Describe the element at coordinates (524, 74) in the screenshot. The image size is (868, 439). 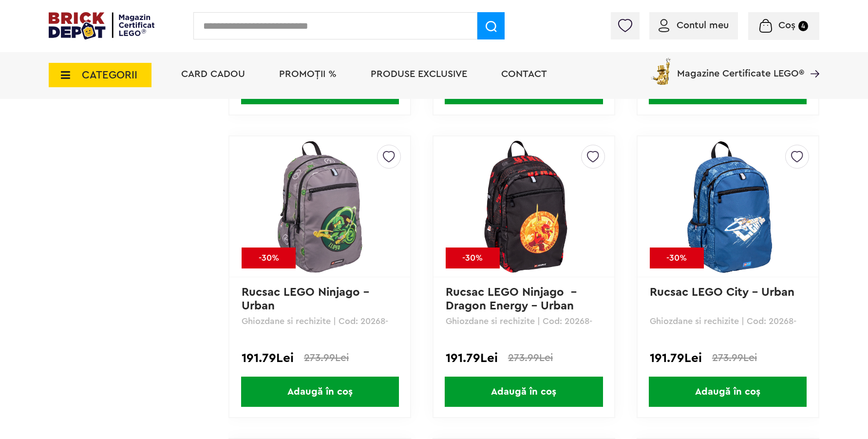
I see `a: Contact` at that location.